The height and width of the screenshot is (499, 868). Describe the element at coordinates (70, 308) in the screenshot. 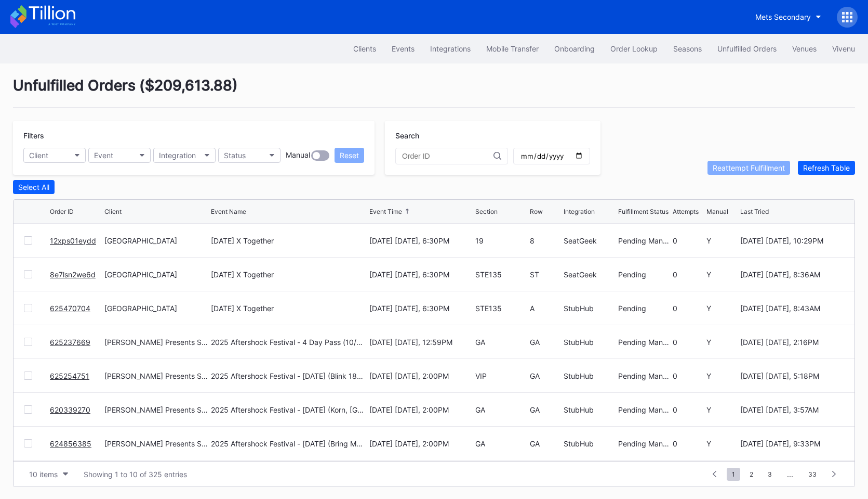

I see `a: 625470704` at that location.